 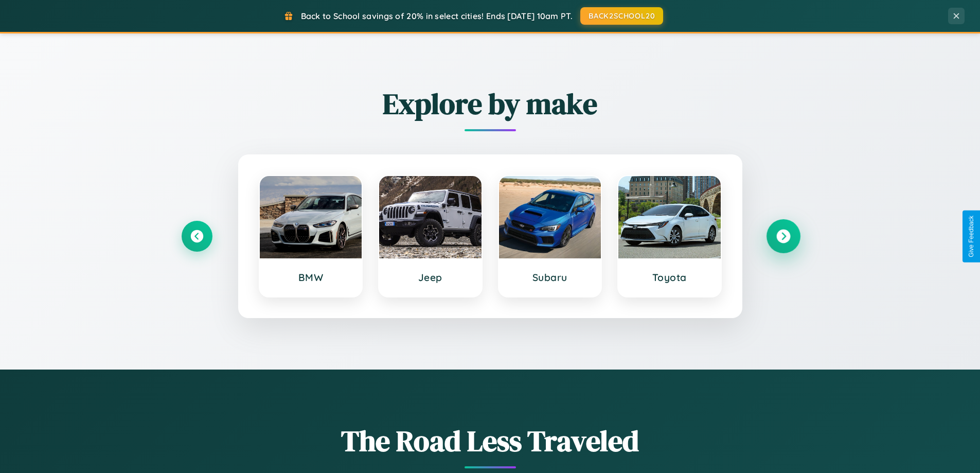 What do you see at coordinates (310, 278) in the screenshot?
I see `h3: BMW` at bounding box center [310, 278].